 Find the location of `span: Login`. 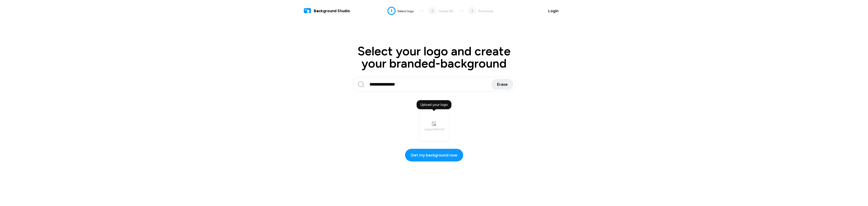

span: Login is located at coordinates (553, 11).